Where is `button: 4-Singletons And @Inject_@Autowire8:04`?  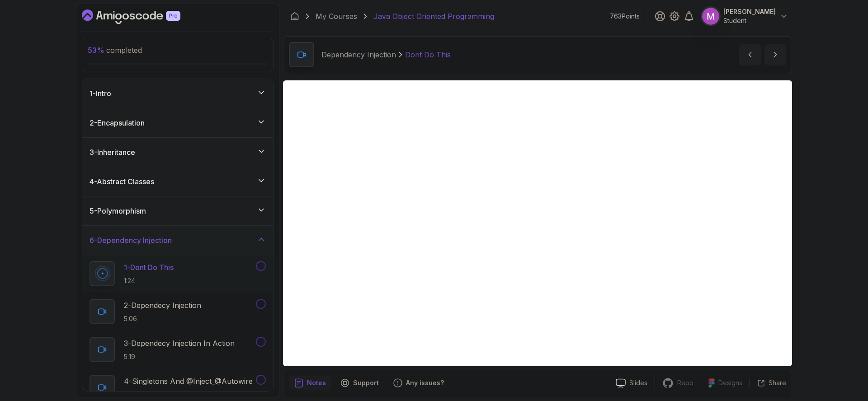 button: 4-Singletons And @Inject_@Autowire8:04 is located at coordinates (177, 388).